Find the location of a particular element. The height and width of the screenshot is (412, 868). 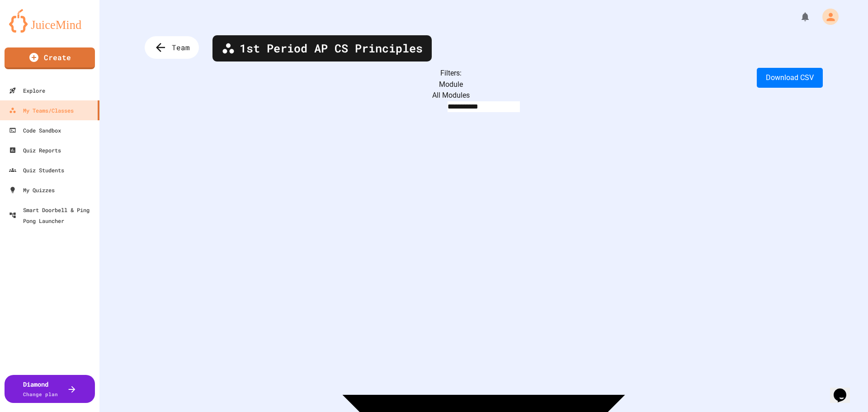

div: My Account is located at coordinates (827, 17).